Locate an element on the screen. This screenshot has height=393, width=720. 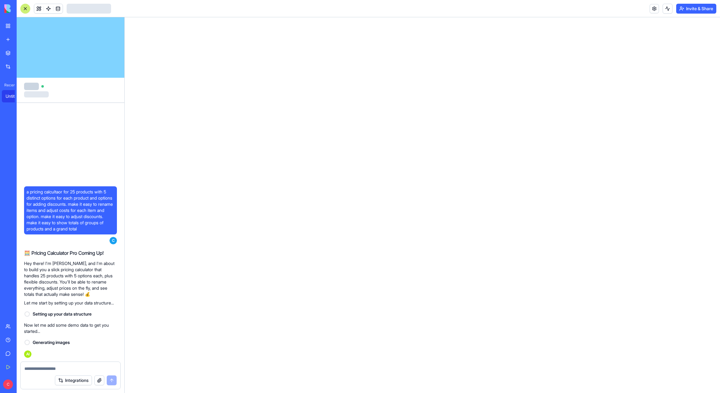
a: Untitled App is located at coordinates (14, 96).